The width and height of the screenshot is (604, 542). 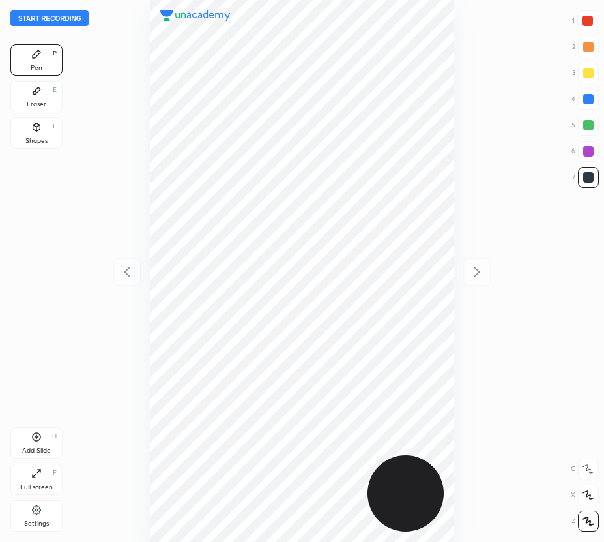 I want to click on div: E, so click(x=55, y=90).